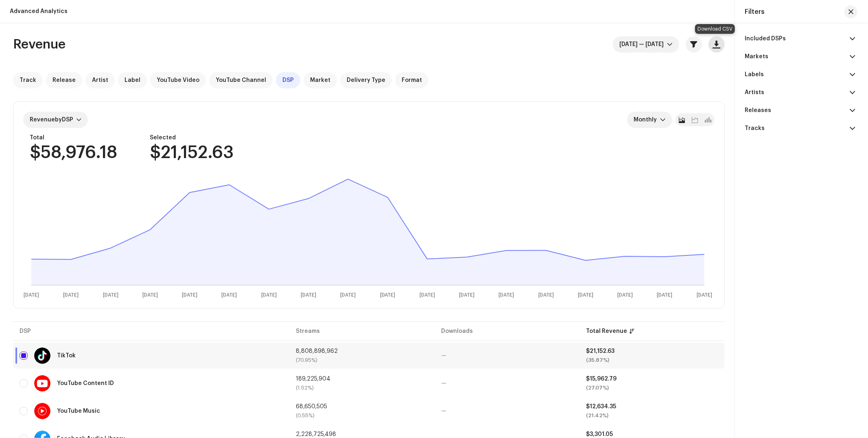  What do you see at coordinates (362, 434) in the screenshot?
I see `div: 2,228,725,498` at bounding box center [362, 434].